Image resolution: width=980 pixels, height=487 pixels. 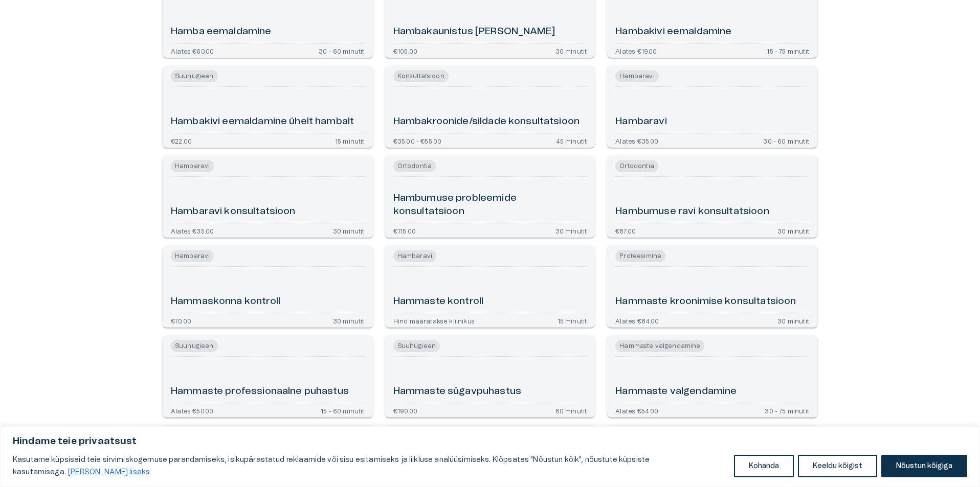 I want to click on p: 60 minutit, so click(x=572, y=410).